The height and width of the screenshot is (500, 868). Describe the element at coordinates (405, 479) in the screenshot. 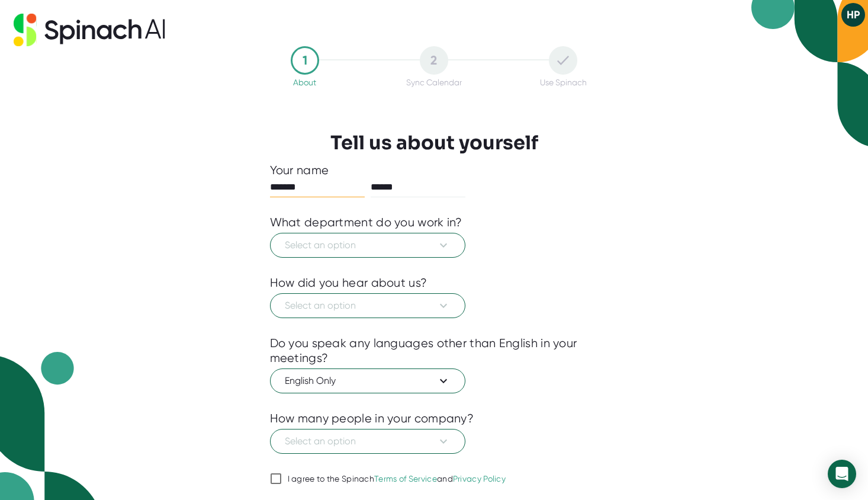

I see `a: Terms of Service` at that location.